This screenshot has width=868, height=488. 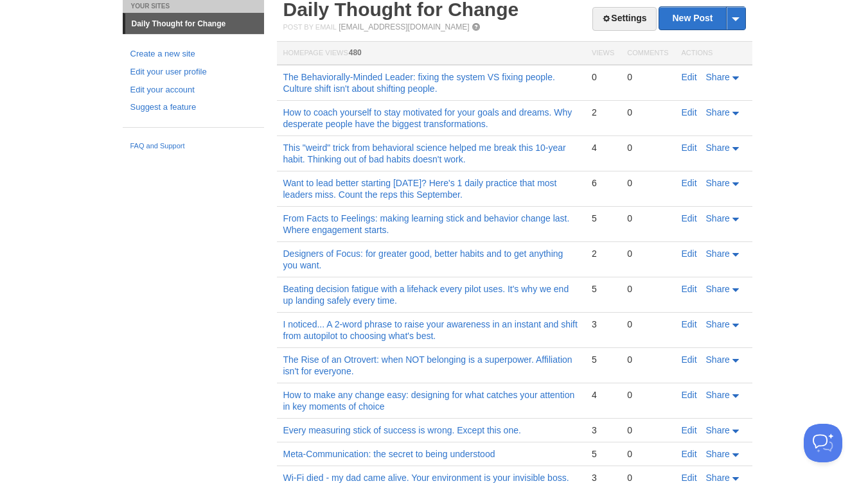 What do you see at coordinates (390, 454) in the screenshot?
I see `a: Meta-Communication: the secret to being understood` at bounding box center [390, 454].